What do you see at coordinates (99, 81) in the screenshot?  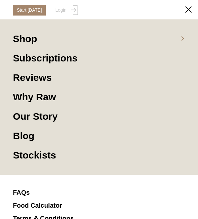 I see `a: Reviews` at bounding box center [99, 81].